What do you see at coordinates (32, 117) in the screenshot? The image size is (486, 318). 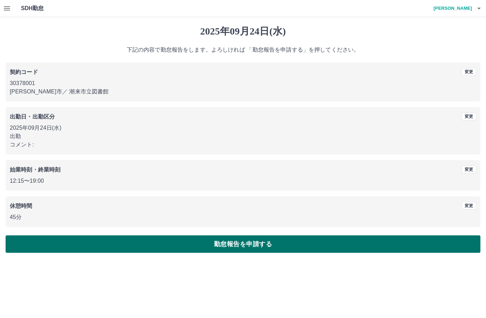 I see `b: 出勤日・出勤区分` at bounding box center [32, 117].